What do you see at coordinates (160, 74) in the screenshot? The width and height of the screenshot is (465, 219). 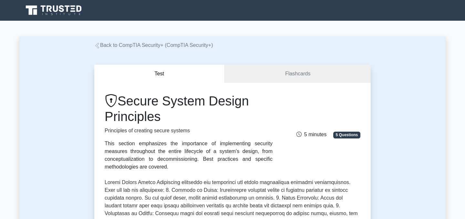 I see `button: Test` at bounding box center [160, 74].